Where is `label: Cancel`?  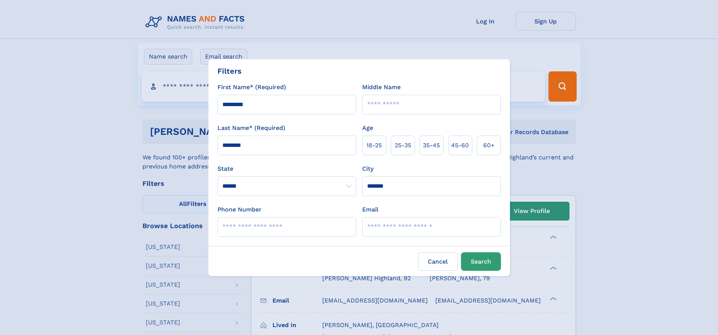 label: Cancel is located at coordinates (438, 261).